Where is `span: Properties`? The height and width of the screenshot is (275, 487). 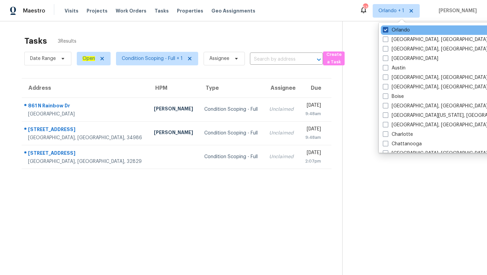 span: Properties is located at coordinates (190, 11).